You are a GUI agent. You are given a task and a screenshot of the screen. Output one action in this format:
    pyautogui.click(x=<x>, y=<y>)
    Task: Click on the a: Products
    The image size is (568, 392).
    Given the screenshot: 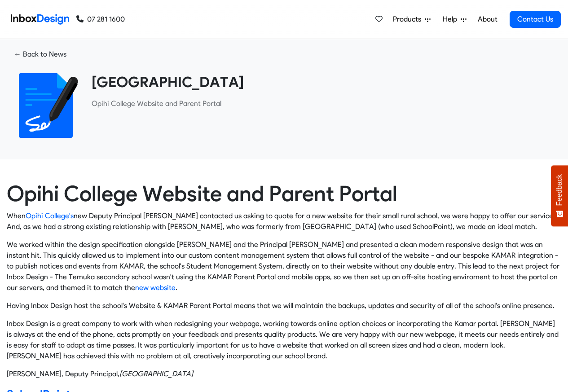 What is the action you would take?
    pyautogui.click(x=412, y=19)
    